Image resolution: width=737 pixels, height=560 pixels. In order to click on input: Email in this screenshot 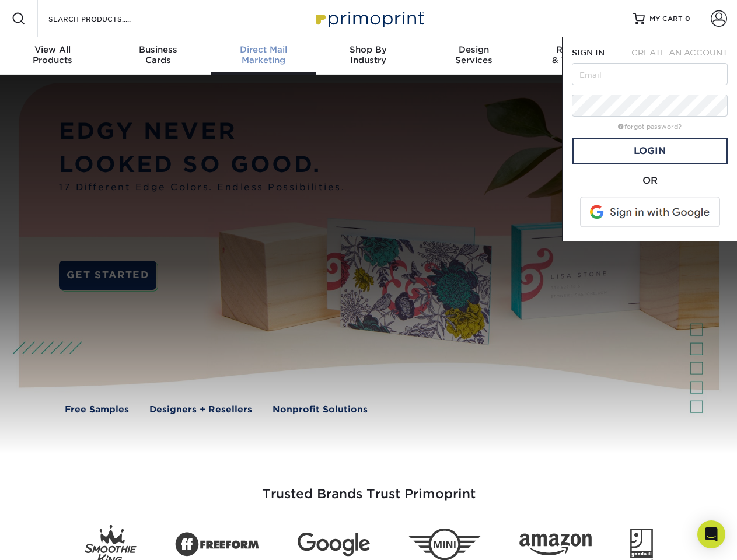, I will do `click(650, 74)`.